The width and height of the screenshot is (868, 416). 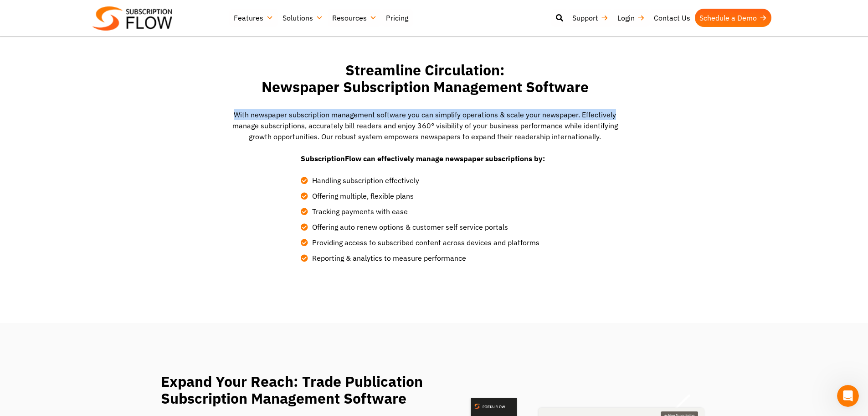 What do you see at coordinates (132, 18) in the screenshot?
I see `img: Subscriptionflow` at bounding box center [132, 18].